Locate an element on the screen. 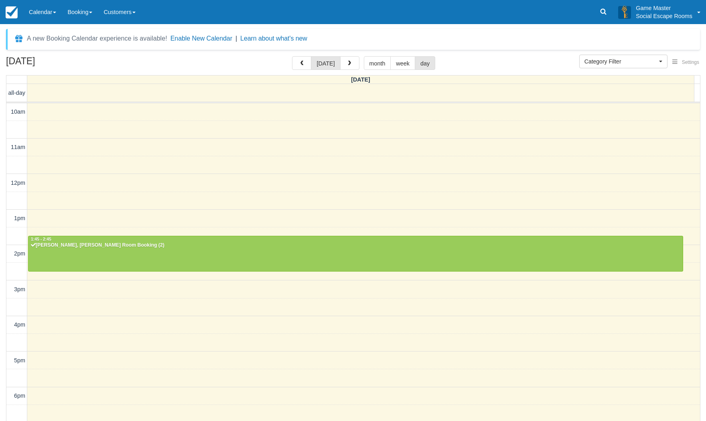  img: checkfront-main-nav-mini-logo.png is located at coordinates (12, 12).